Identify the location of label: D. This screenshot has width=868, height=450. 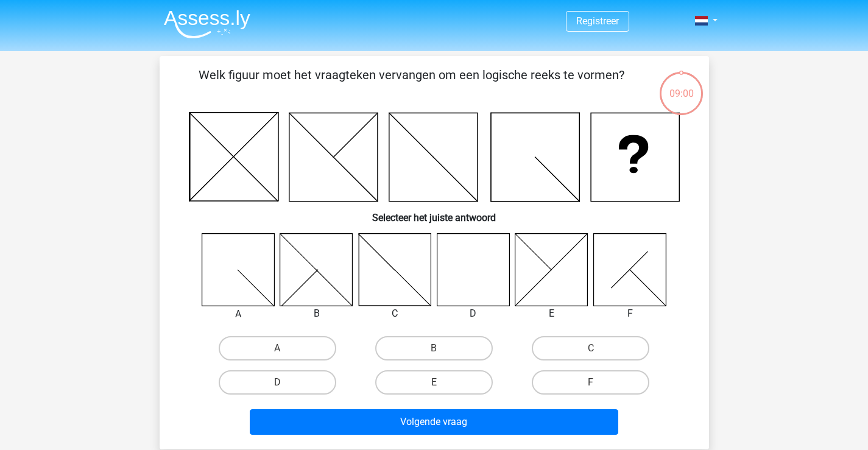
(277, 382).